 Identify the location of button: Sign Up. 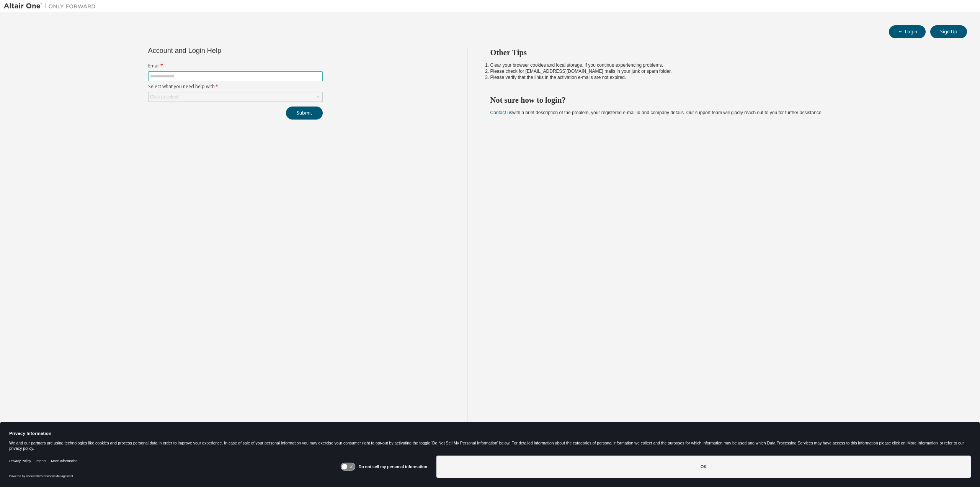
(949, 32).